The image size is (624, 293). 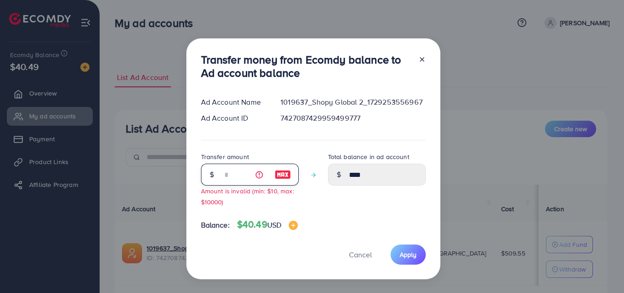 I want to click on label: Transfer amount, so click(x=225, y=157).